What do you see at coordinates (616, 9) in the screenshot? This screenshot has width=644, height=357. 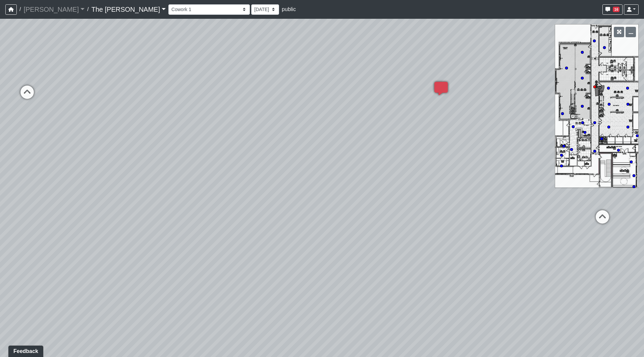 I see `span: 16` at bounding box center [616, 9].